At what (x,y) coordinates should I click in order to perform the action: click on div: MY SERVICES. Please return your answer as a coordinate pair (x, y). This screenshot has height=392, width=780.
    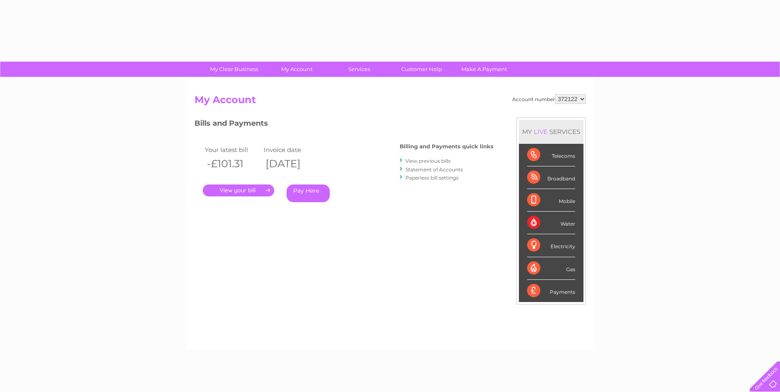
    Looking at the image, I should click on (551, 132).